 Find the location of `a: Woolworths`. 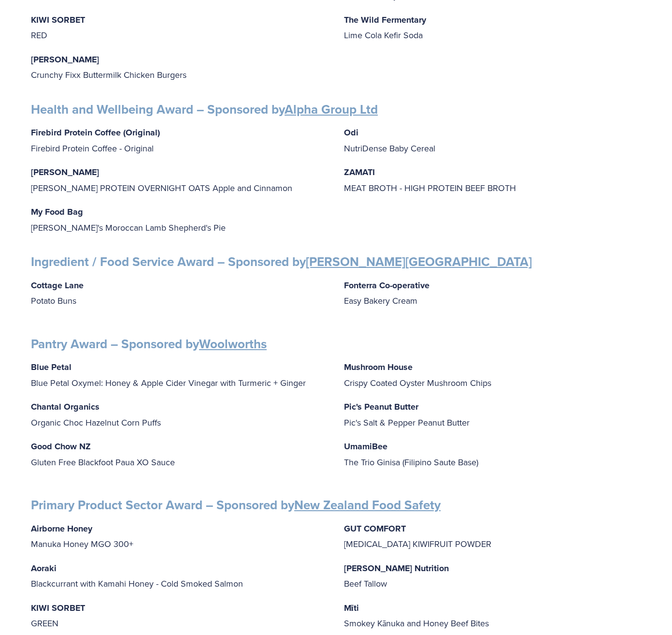

a: Woolworths is located at coordinates (233, 344).